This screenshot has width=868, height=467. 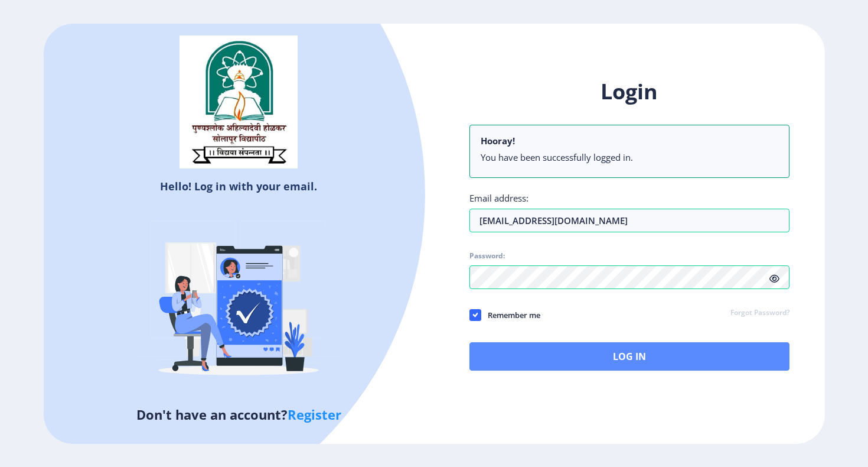 What do you see at coordinates (314, 415) in the screenshot?
I see `a: Register` at bounding box center [314, 415].